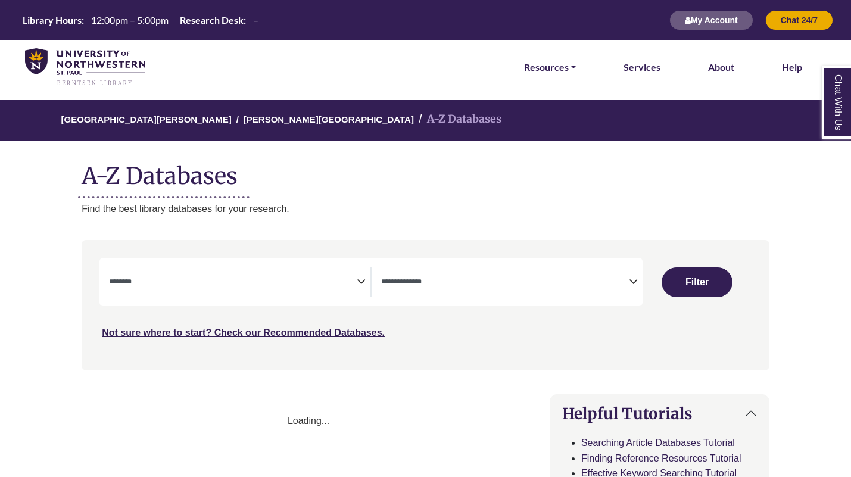 The width and height of the screenshot is (851, 477). Describe the element at coordinates (457, 119) in the screenshot. I see `li: A-Z Databases` at that location.